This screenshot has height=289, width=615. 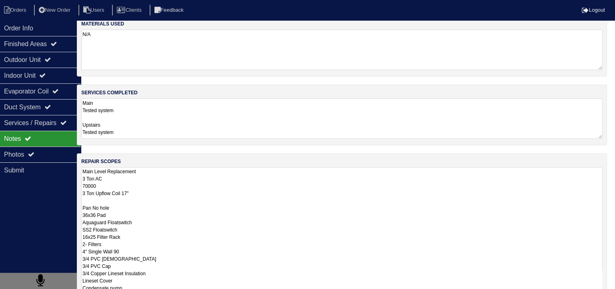 What do you see at coordinates (109, 93) in the screenshot?
I see `label: services completed` at bounding box center [109, 93].